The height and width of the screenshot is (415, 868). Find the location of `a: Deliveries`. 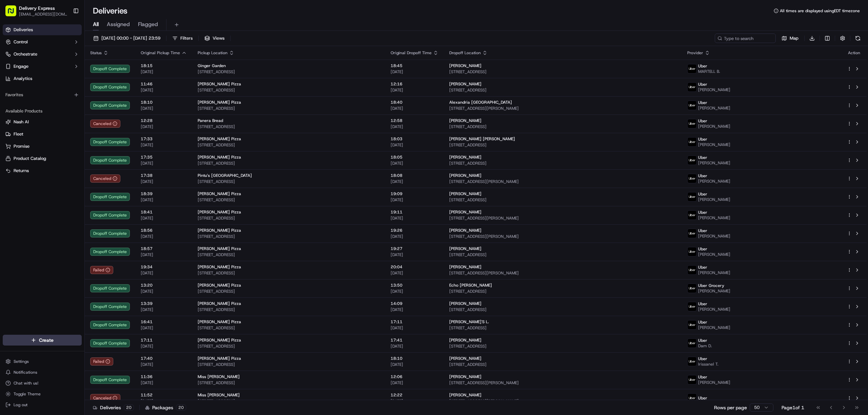

a: Deliveries is located at coordinates (42, 30).